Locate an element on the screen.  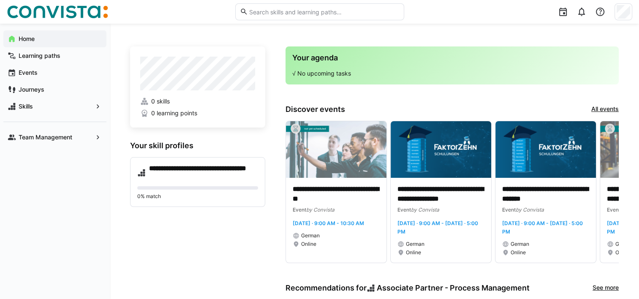
a: 0 skills is located at coordinates (198, 101).